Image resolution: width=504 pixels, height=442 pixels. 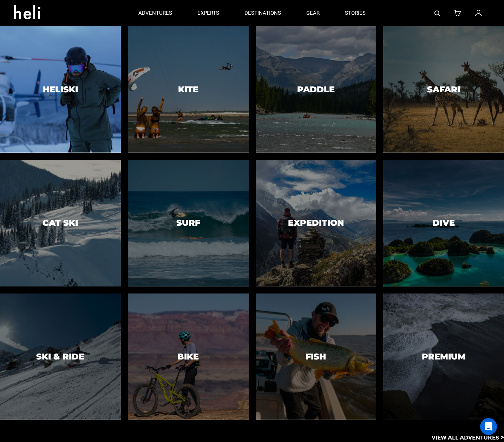 I want to click on h3: Heliski, so click(x=60, y=89).